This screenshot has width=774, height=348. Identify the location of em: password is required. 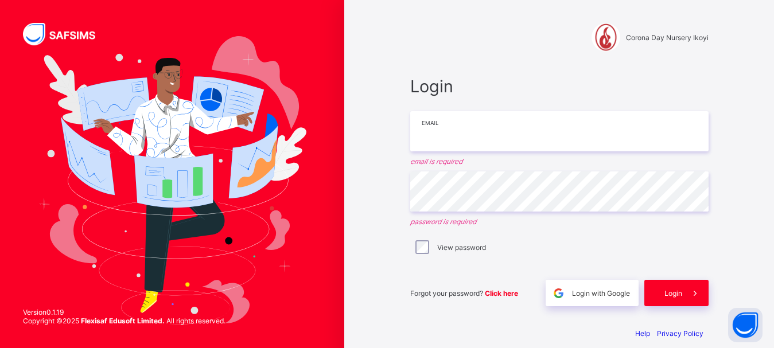
(560, 222).